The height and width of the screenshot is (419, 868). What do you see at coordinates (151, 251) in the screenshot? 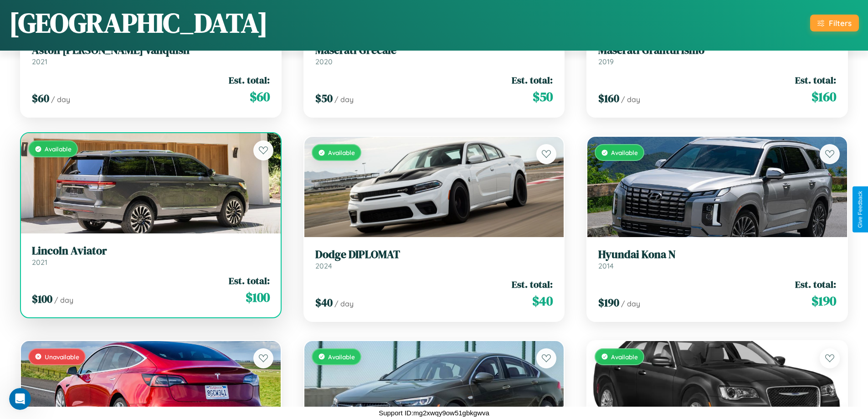
I see `h3: Lincoln Aviator` at bounding box center [151, 251].